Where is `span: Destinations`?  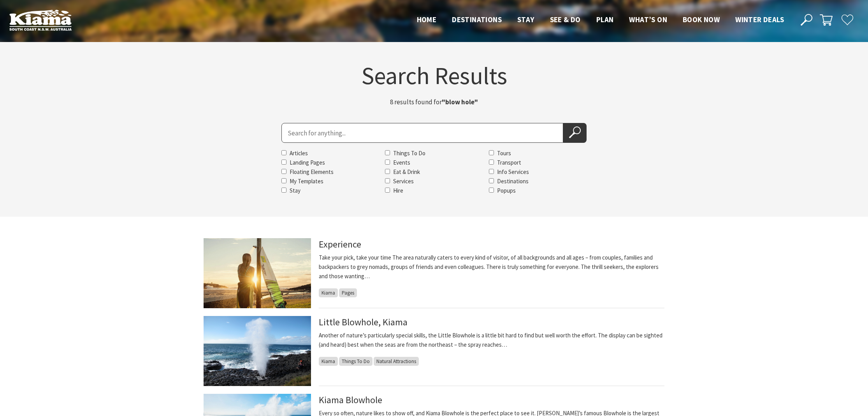 span: Destinations is located at coordinates (476, 19).